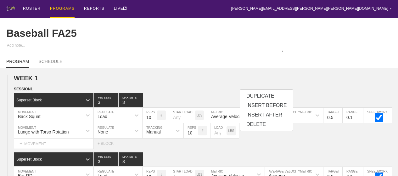  Describe the element at coordinates (23, 89) in the screenshot. I see `span: SESSION 1` at that location.